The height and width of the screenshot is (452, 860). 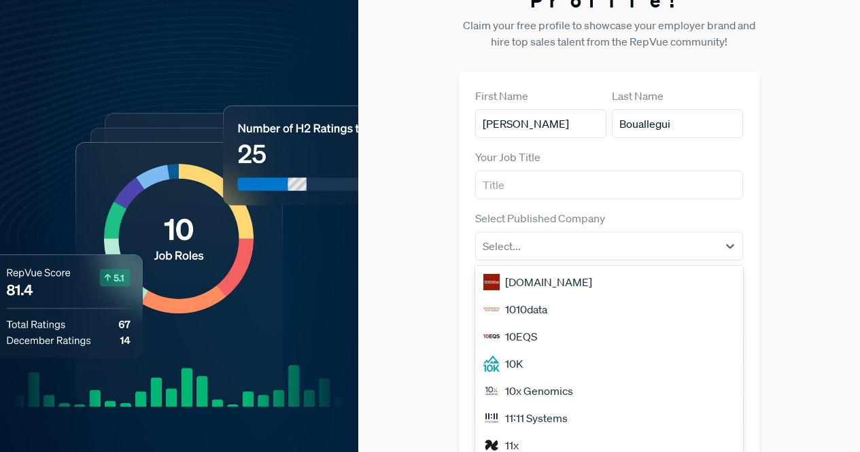 I want to click on label: Your Job Title, so click(x=508, y=157).